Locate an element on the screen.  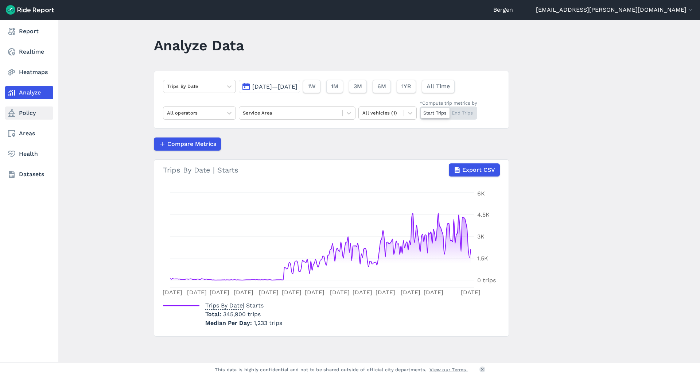
a: Heatmaps is located at coordinates (29, 72).